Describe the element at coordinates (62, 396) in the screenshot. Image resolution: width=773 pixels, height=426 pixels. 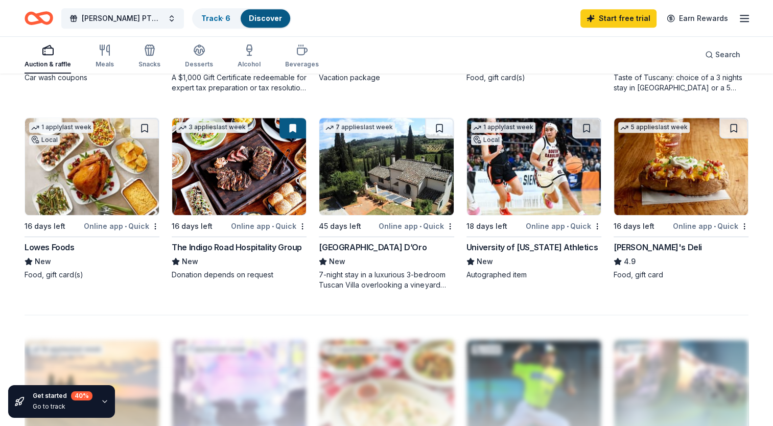
I see `div: Get started` at that location.